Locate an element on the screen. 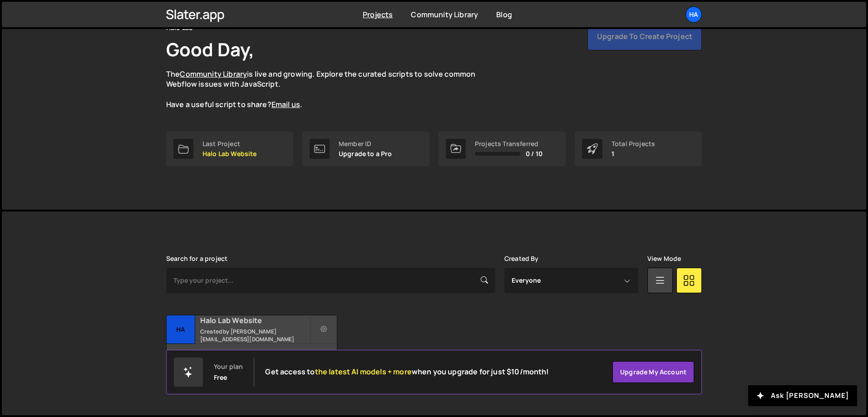 This screenshot has width=868, height=417. h1: Good Day, is located at coordinates (210, 49).